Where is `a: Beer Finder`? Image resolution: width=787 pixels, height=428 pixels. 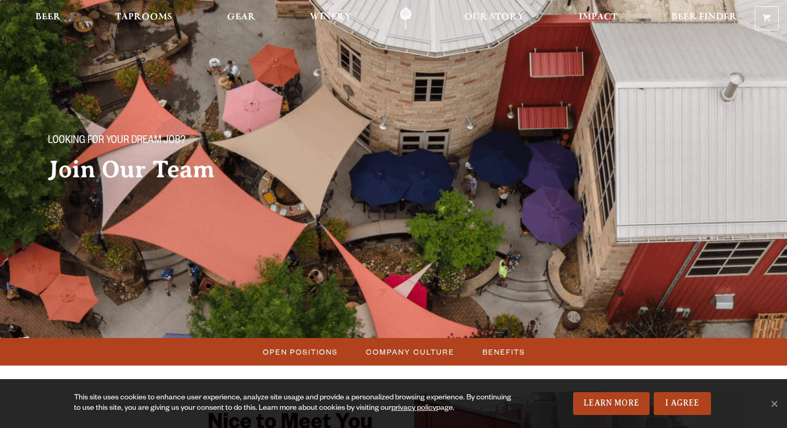 a: Beer Finder is located at coordinates (704, 18).